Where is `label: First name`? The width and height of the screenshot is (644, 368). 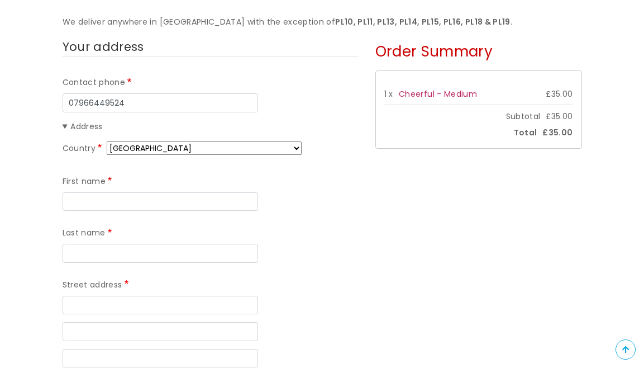
label: First name is located at coordinates (88, 182).